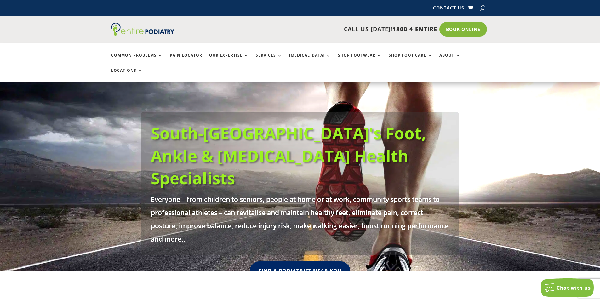 This screenshot has height=302, width=600. I want to click on a: Shop Foot Care, so click(410, 60).